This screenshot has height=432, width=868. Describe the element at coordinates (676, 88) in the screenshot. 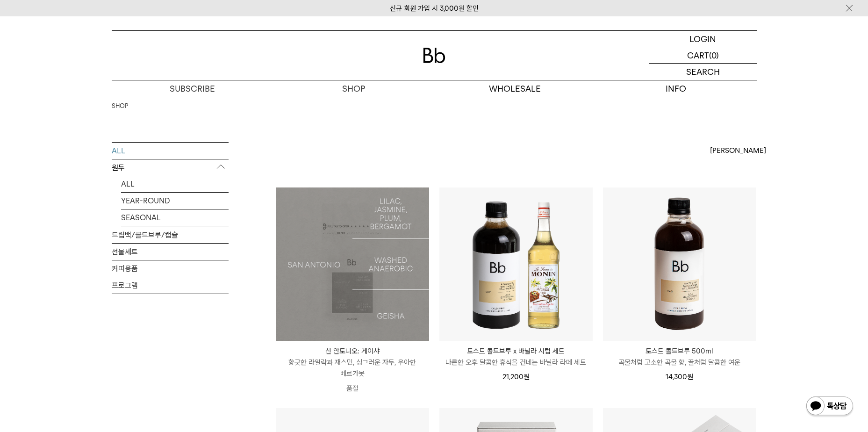

I see `p: INFO` at that location.